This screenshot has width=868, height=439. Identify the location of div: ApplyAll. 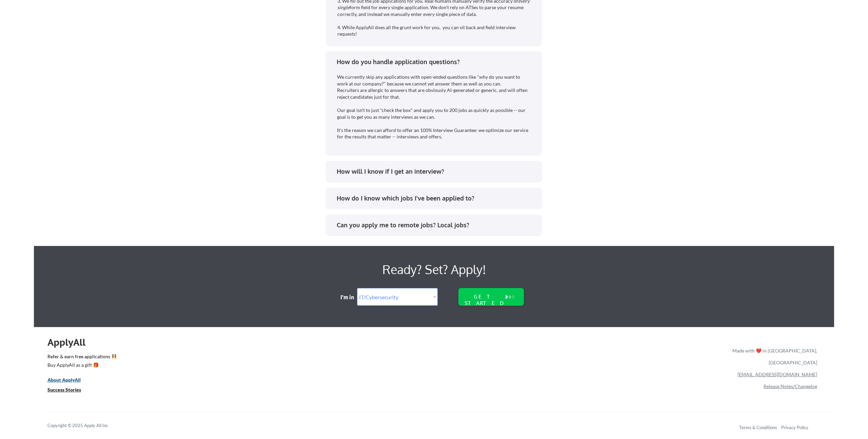
(70, 343).